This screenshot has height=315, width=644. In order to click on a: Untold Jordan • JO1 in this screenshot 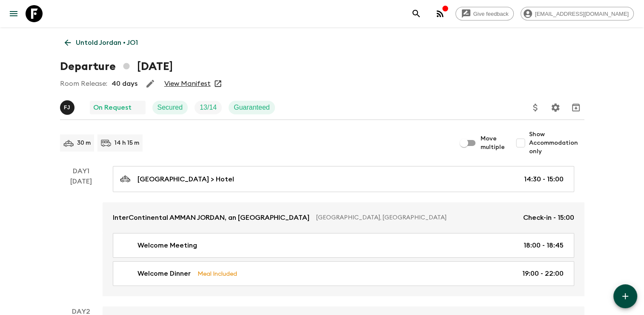, I will do `click(101, 43)`.